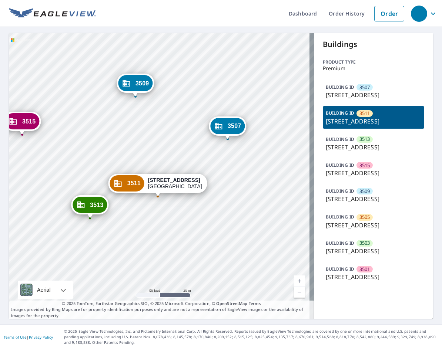  I want to click on a: Current Level 19, Zoom In, so click(300, 281).